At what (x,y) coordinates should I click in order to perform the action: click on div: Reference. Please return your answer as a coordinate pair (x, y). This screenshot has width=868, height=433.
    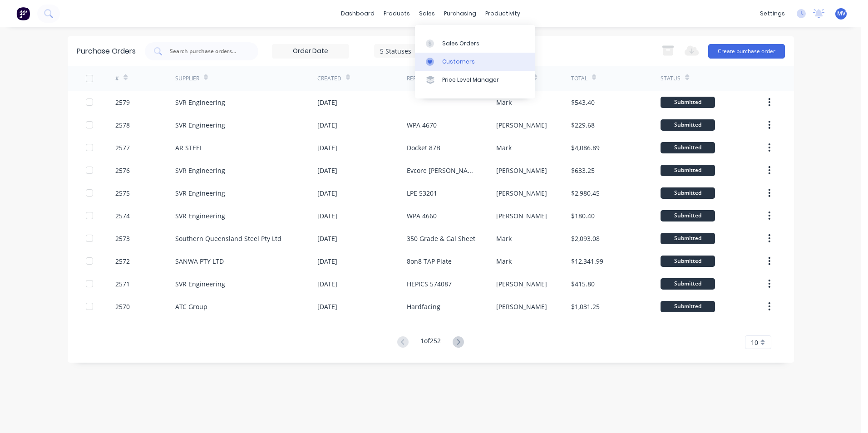
    Looking at the image, I should click on (421, 78).